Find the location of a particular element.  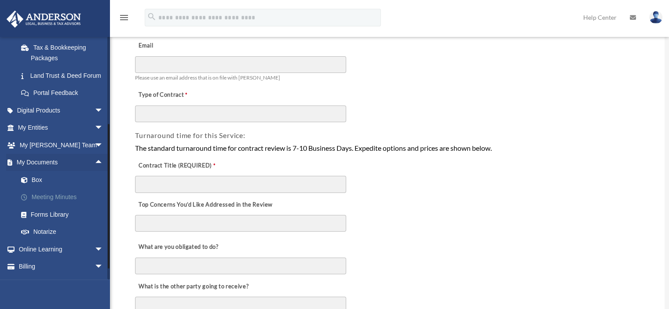

img: Anderson Advisors Platinum Portal is located at coordinates (44, 19).